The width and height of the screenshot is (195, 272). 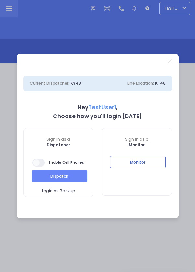 I want to click on span: K-48, so click(x=160, y=83).